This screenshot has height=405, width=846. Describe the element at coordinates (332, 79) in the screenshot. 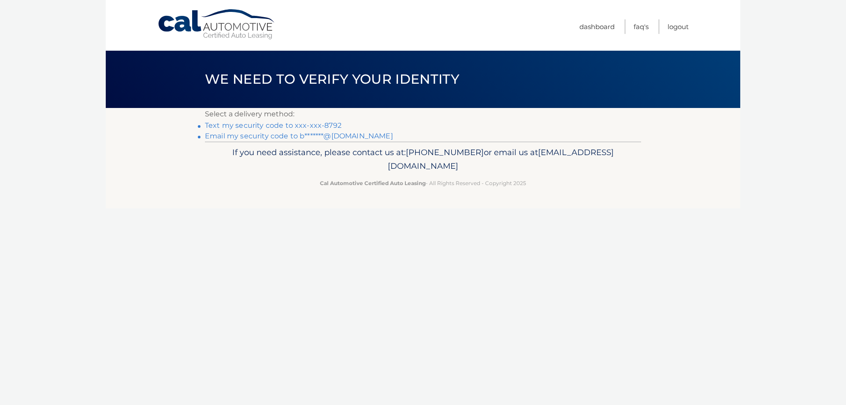

I see `span: We need to verify your identity` at that location.